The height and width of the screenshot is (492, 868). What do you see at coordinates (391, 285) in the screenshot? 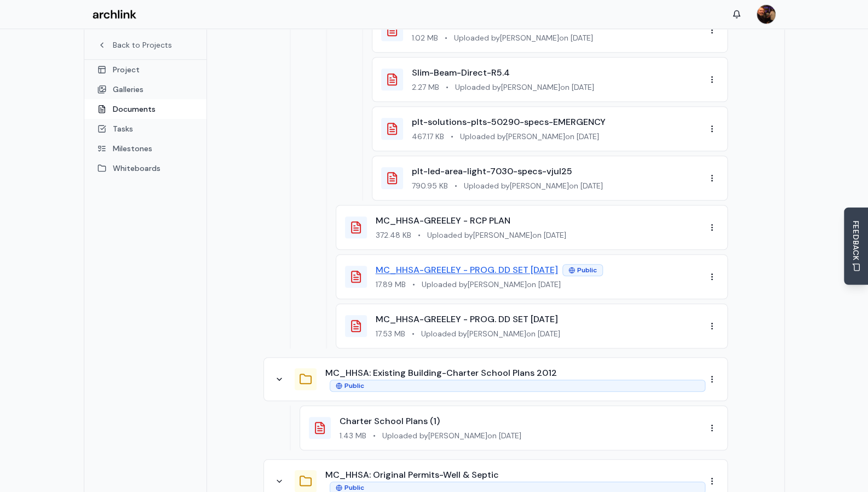
I see `span: 17.89 MB` at bounding box center [391, 285].